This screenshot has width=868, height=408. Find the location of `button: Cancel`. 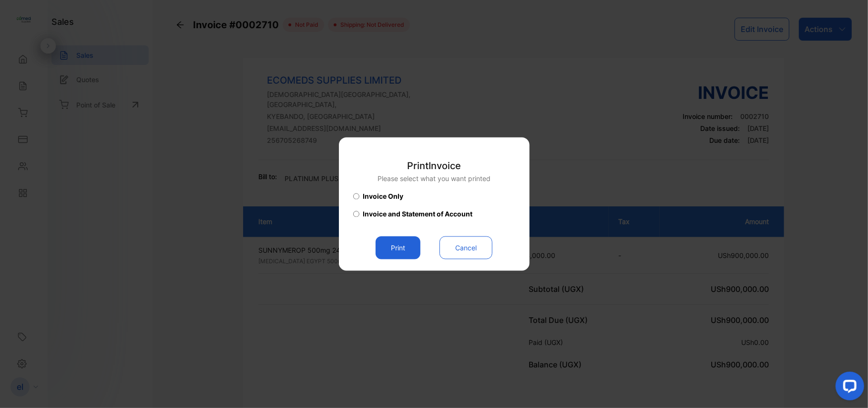

button: Cancel is located at coordinates (466, 247).